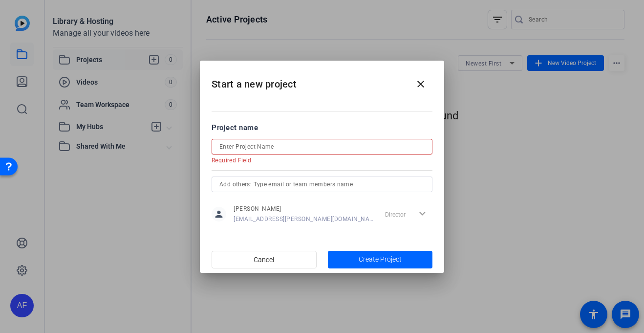 Image resolution: width=644 pixels, height=333 pixels. What do you see at coordinates (322, 184) in the screenshot?
I see `input: Add others: Type email or team members name` at bounding box center [322, 184].